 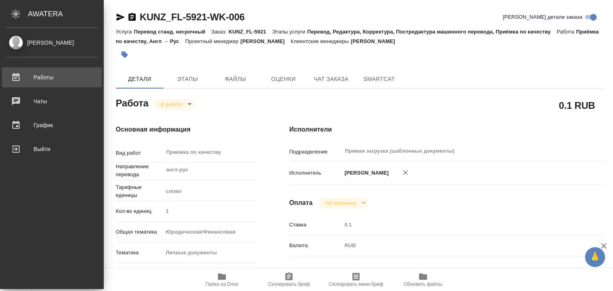 What do you see at coordinates (222, 280) in the screenshot?
I see `button: Папка на Drive` at bounding box center [222, 280].